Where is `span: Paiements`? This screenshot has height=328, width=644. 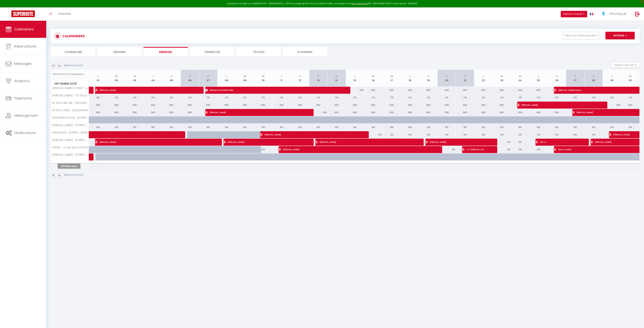
span: Paiements is located at coordinates (23, 98).